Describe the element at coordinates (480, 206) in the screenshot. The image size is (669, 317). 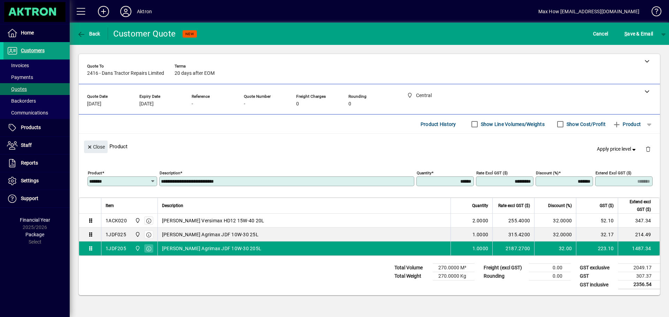
I see `span: Quantity` at that location.